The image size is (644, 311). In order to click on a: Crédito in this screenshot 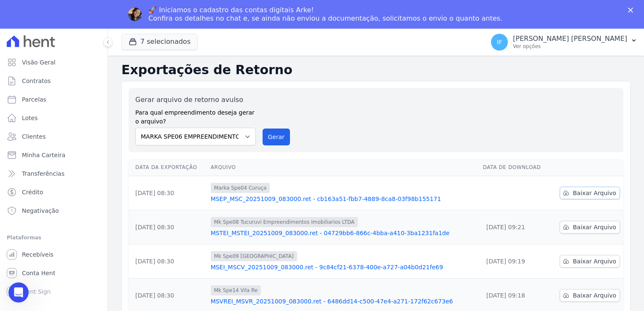, I will do `click(54, 192)`.